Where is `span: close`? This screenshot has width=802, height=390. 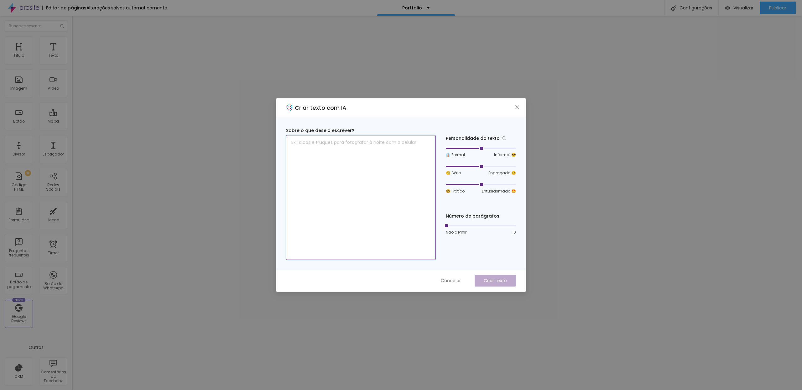 span: close is located at coordinates (517, 107).